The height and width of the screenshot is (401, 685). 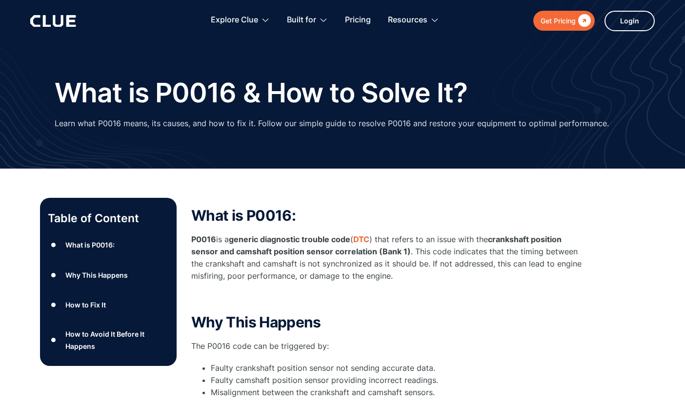 I want to click on strong: What is P0016:, so click(x=243, y=216).